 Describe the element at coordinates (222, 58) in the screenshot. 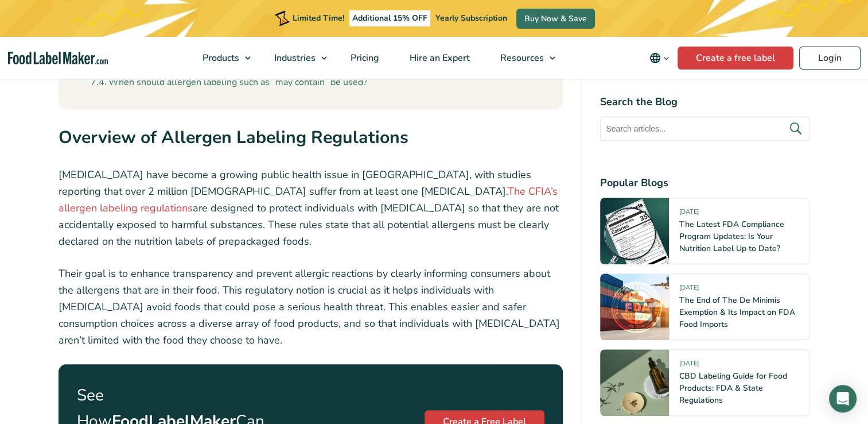

I see `a: Products` at that location.